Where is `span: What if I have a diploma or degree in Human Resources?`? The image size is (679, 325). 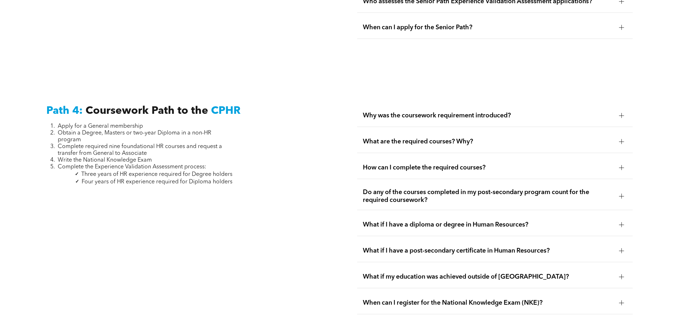 span: What if I have a diploma or degree in Human Resources? is located at coordinates (488, 224).